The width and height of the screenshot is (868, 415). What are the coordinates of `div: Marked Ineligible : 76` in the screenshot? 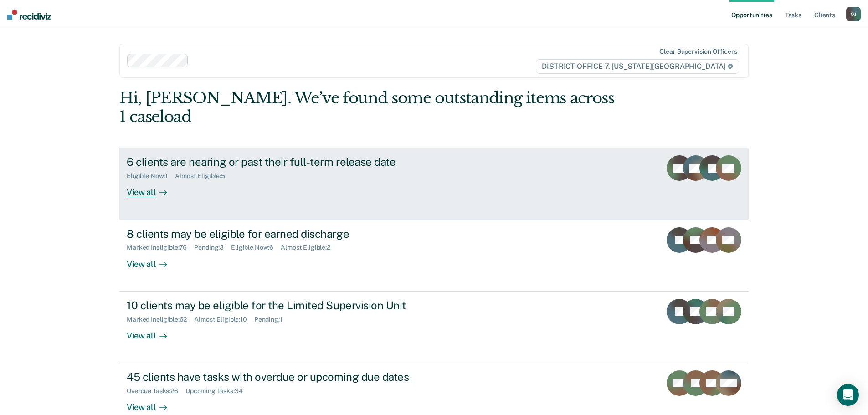 It's located at (160, 247).